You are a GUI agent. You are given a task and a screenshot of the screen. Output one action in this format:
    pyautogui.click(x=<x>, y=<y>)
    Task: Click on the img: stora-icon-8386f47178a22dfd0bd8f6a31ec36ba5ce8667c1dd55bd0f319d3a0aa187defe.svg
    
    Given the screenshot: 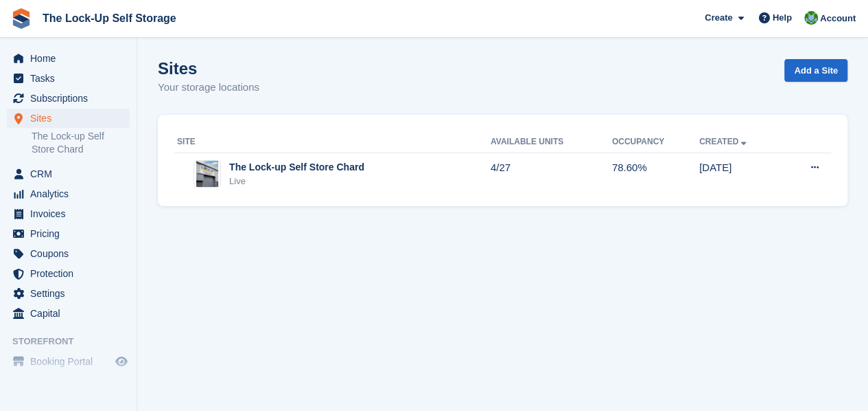 What is the action you would take?
    pyautogui.click(x=21, y=19)
    